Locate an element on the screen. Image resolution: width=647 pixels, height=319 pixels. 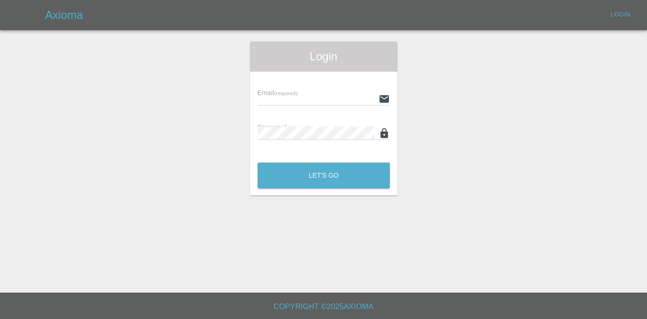
h5: Axioma is located at coordinates (64, 15).